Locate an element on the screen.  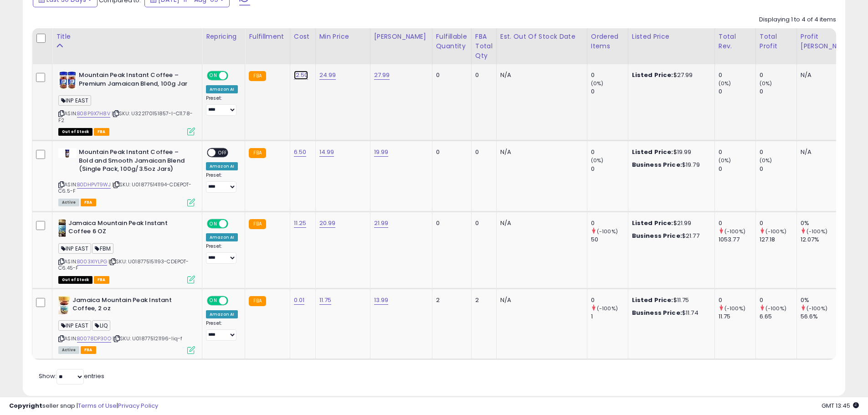
a: 11.75 is located at coordinates (325, 300).